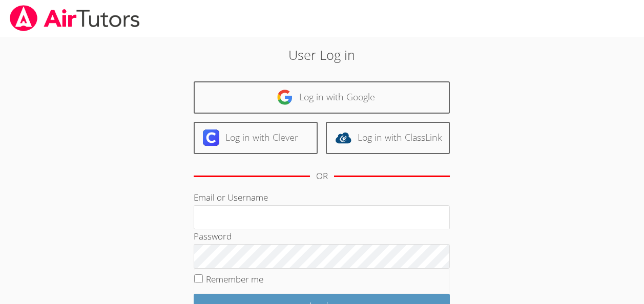  I want to click on div: OR, so click(322, 176).